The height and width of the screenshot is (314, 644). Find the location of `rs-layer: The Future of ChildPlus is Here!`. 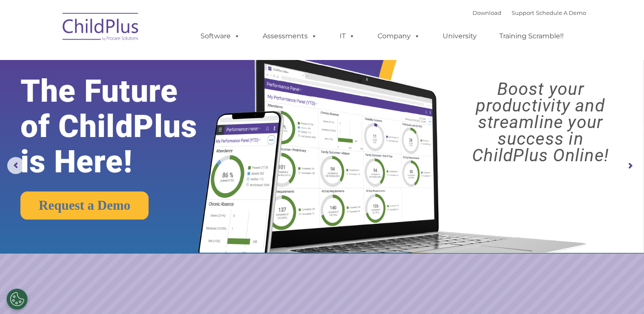

rs-layer: The Future of ChildPlus is Here! is located at coordinates (123, 126).